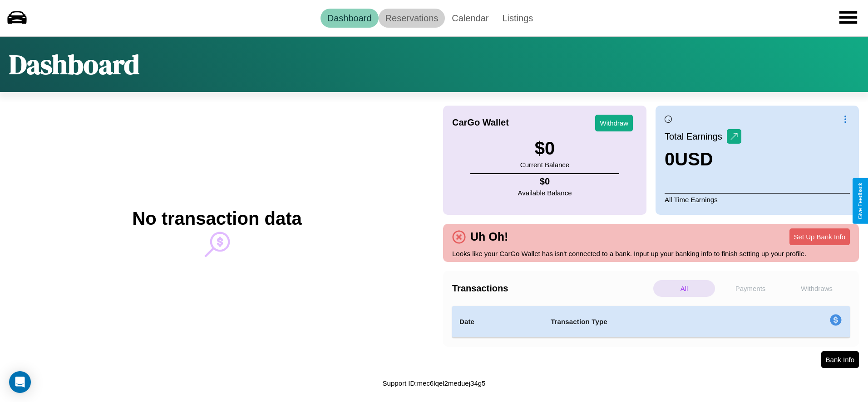  What do you see at coordinates (651, 322) in the screenshot?
I see `table: simple table` at bounding box center [651, 322].